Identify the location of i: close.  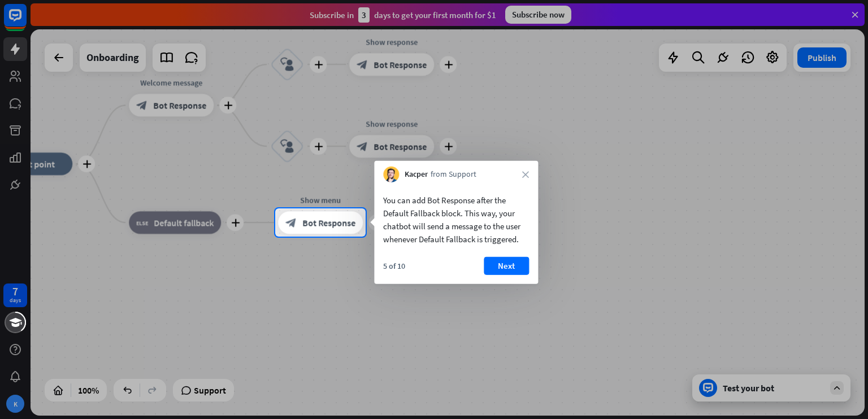
(525, 174).